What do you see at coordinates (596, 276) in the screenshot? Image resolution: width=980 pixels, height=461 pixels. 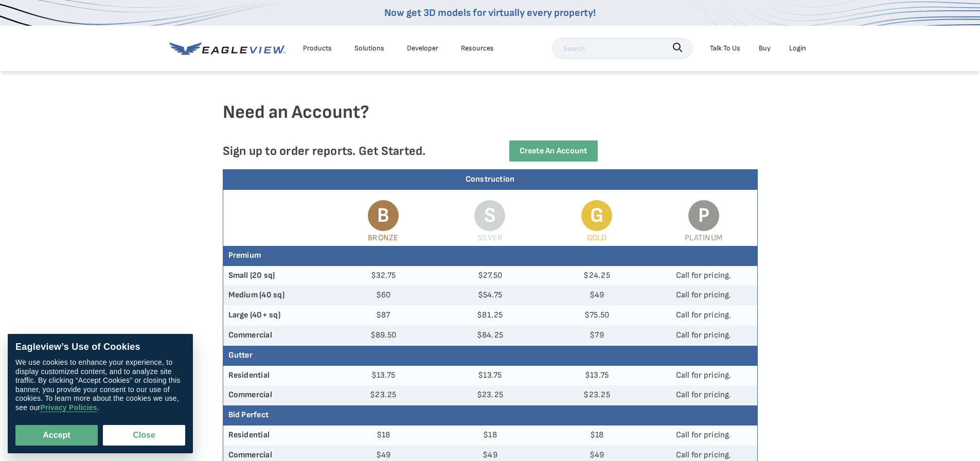 I see `td: $24.25` at bounding box center [596, 276].